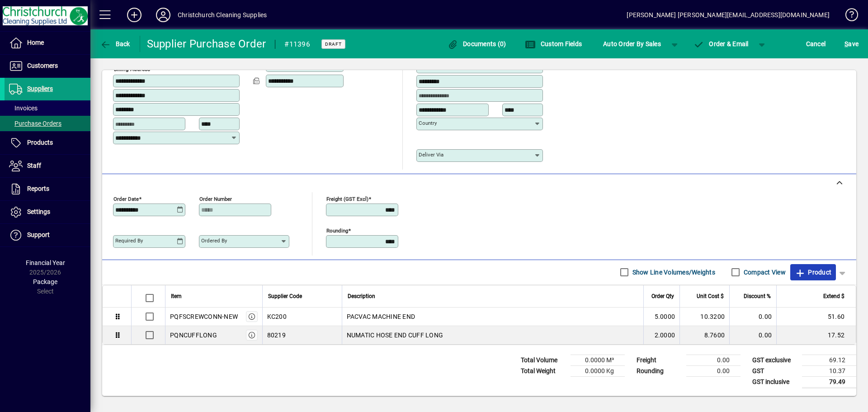 The height and width of the screenshot is (412, 868). I want to click on mat-label: Order number, so click(215, 199).